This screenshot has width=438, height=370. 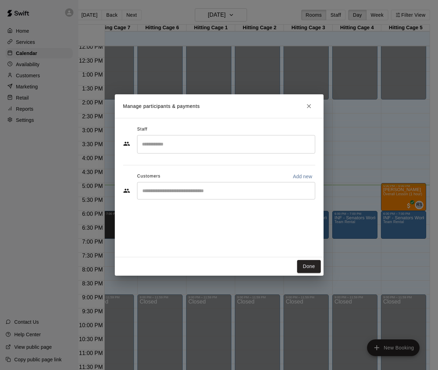 I want to click on span: Customers, so click(x=149, y=176).